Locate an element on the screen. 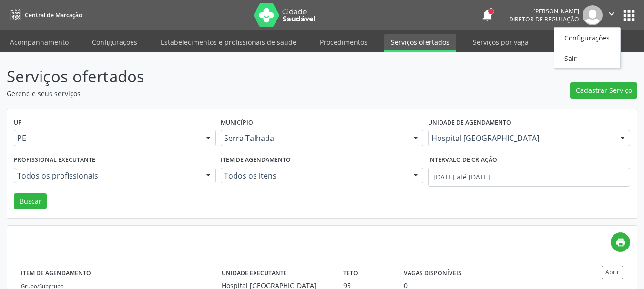  button: notifications is located at coordinates (487, 15).